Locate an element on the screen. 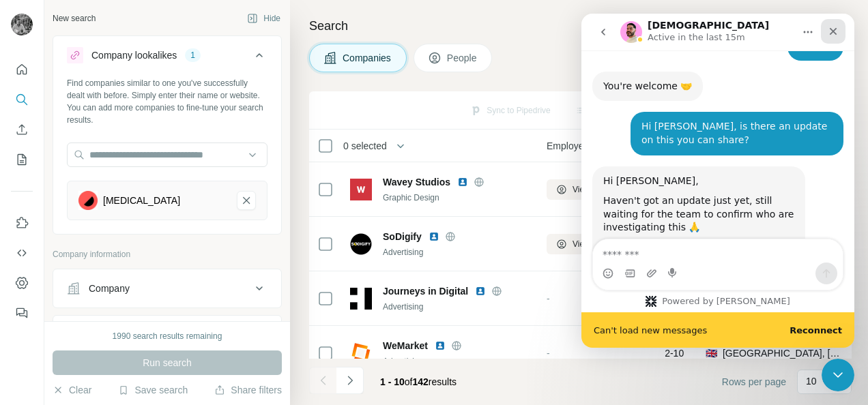 This screenshot has width=868, height=405. textarea: Message… is located at coordinates (136, 237).